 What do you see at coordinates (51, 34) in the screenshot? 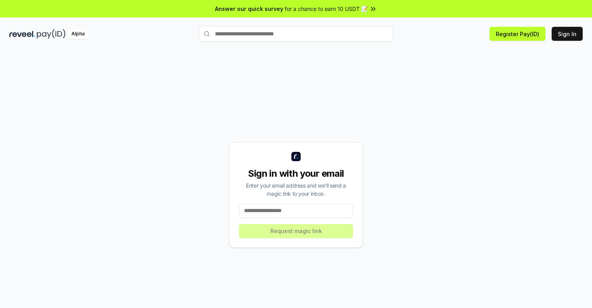
I see `img: pay_id` at bounding box center [51, 34].